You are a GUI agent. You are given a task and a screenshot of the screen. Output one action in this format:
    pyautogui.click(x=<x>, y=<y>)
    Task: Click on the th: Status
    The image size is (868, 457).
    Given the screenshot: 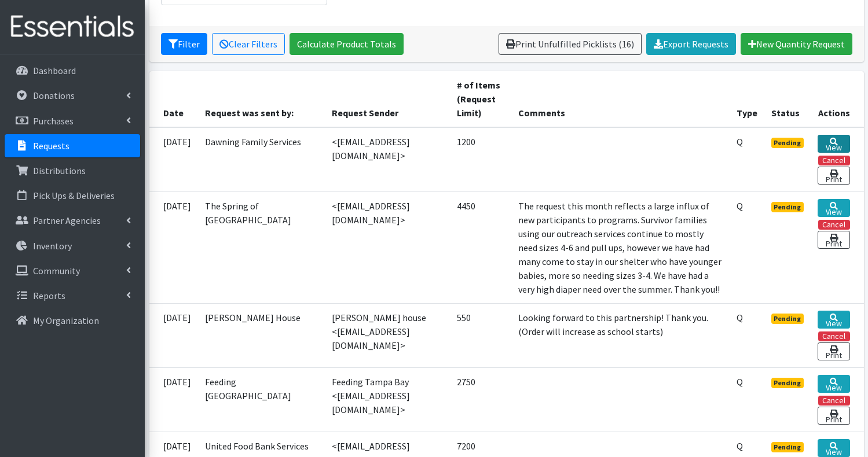 What is the action you would take?
    pyautogui.click(x=788, y=99)
    